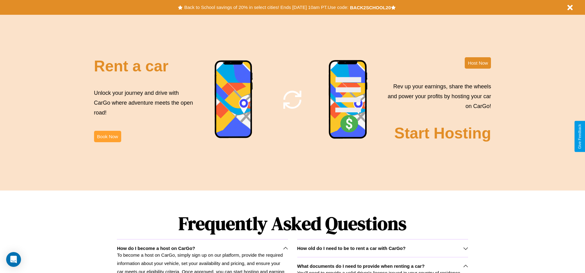  Describe the element at coordinates (14, 260) in the screenshot. I see `div: Open Intercom Messenger` at that location.